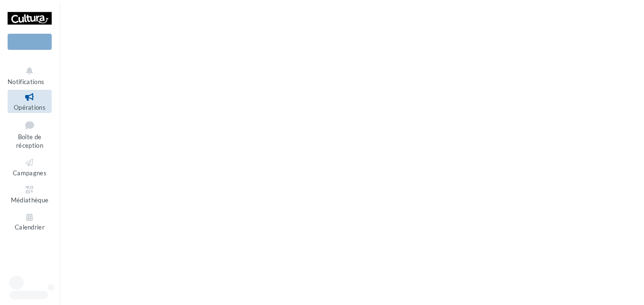 The height and width of the screenshot is (305, 644). I want to click on a: Opérations, so click(29, 101).